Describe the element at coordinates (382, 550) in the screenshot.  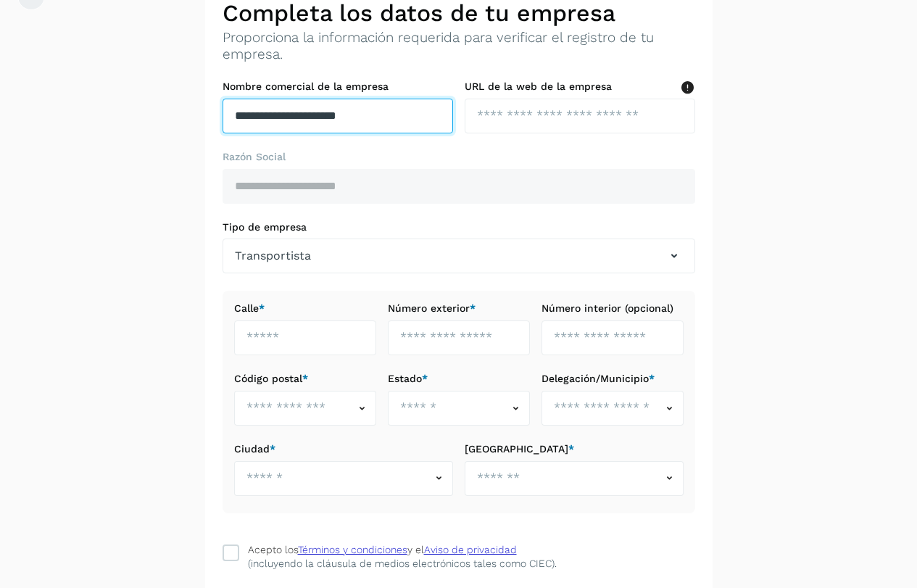
I see `div: Acepto los y el` at that location.